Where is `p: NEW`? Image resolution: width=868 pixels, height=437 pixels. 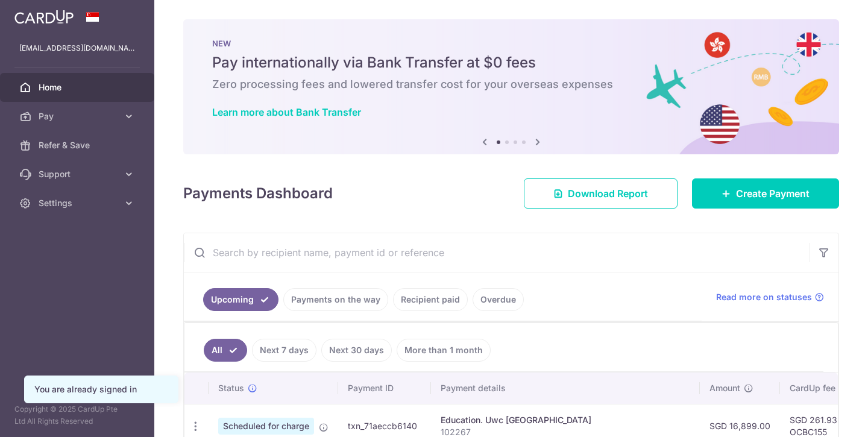 p: NEW is located at coordinates (511, 43).